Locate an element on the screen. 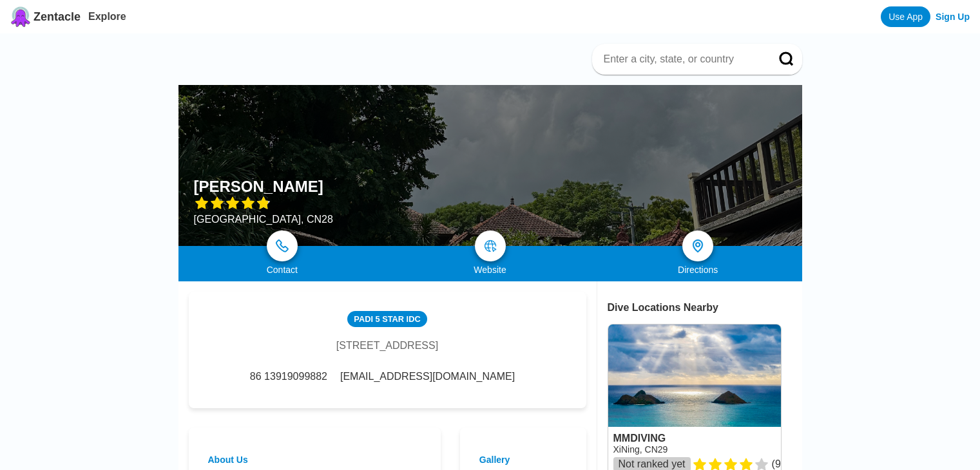 Image resolution: width=980 pixels, height=470 pixels. img: Zentacle logo is located at coordinates (21, 17).